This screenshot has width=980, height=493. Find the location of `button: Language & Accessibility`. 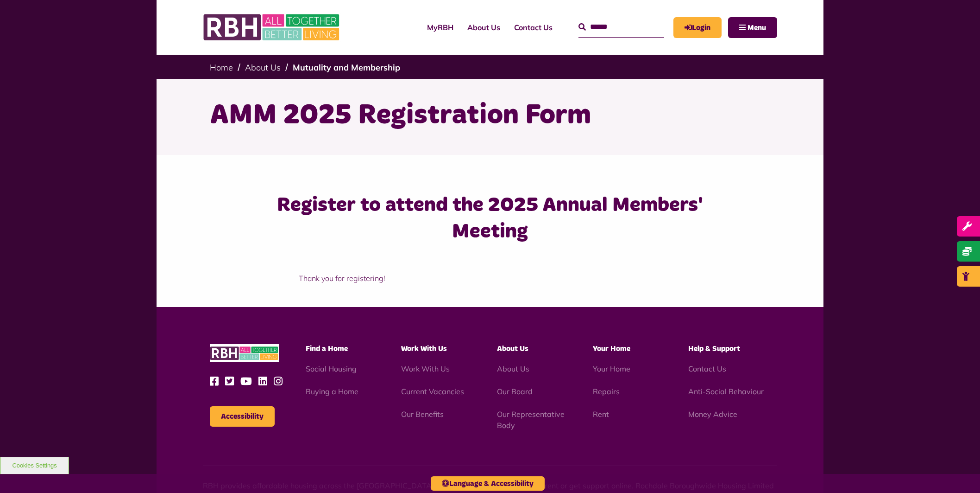

button: Language & Accessibility is located at coordinates (488, 483).